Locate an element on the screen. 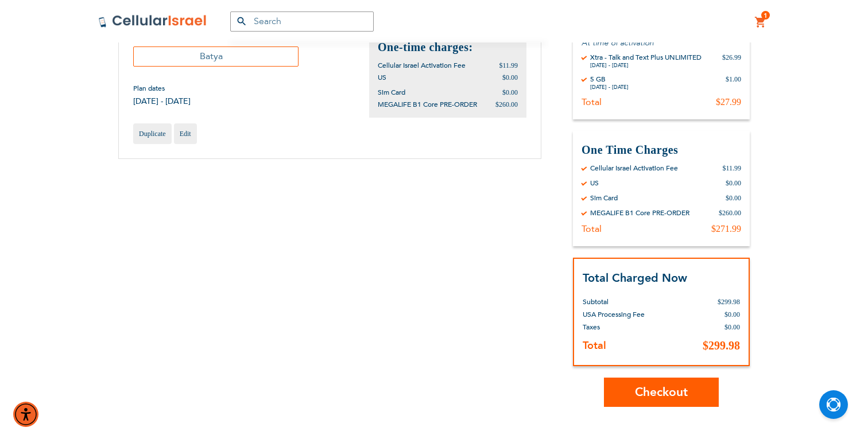 The width and height of the screenshot is (868, 439). div: $26.99 is located at coordinates (731, 61).